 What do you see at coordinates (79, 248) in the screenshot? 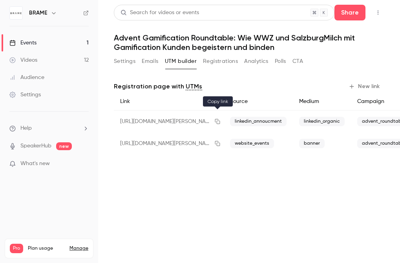
I see `a: Manage` at bounding box center [79, 248].